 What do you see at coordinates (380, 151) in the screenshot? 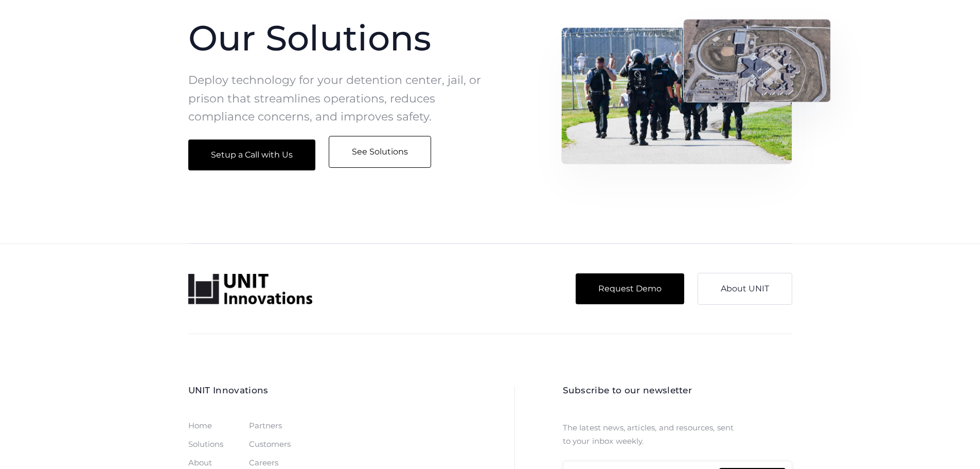
I see `a: See Solutions` at bounding box center [380, 151].